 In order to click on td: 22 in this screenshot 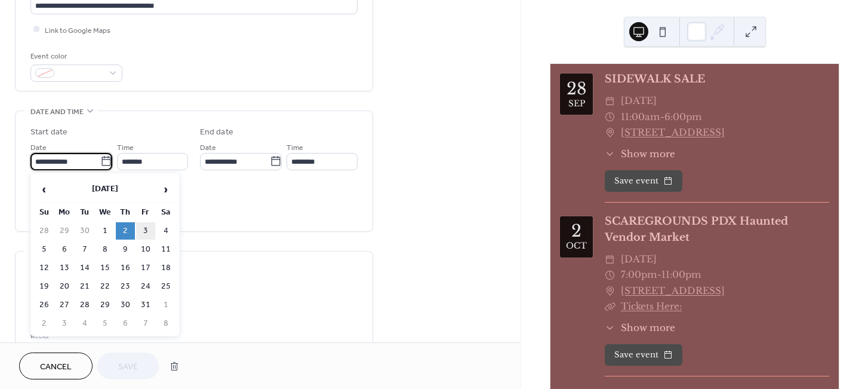, I will do `click(105, 286)`.